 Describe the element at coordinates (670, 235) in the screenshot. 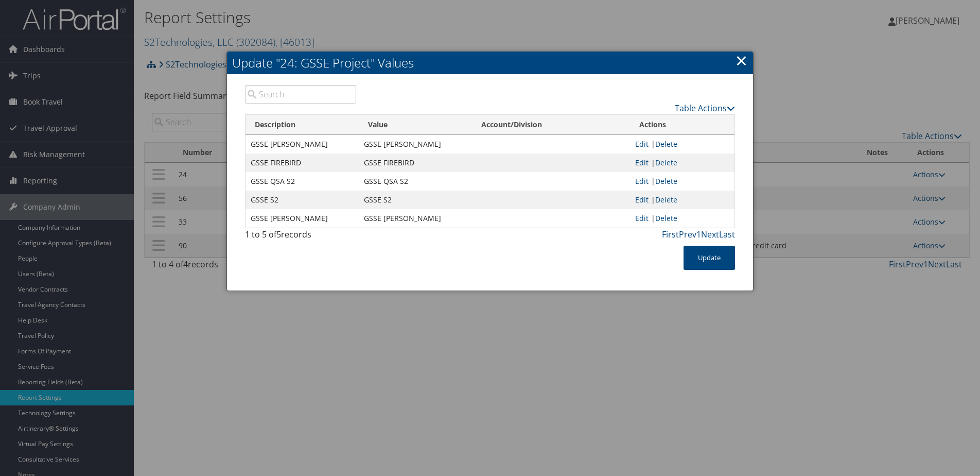

I see `a: First` at that location.